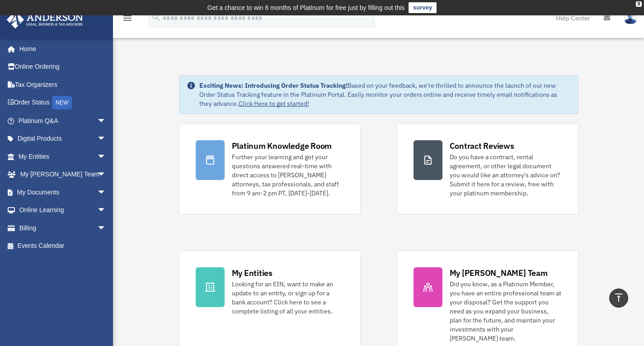 Image resolution: width=644 pixels, height=346 pixels. I want to click on i: vertical_align_top, so click(618, 297).